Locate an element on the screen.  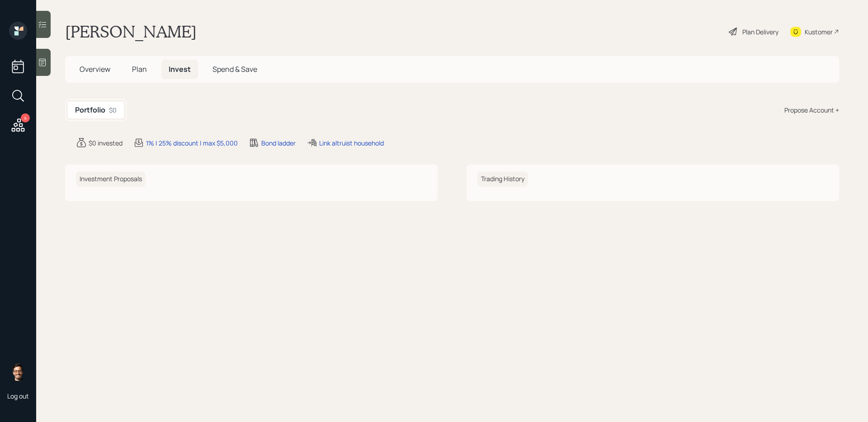
div: Propose Account + is located at coordinates (812, 110).